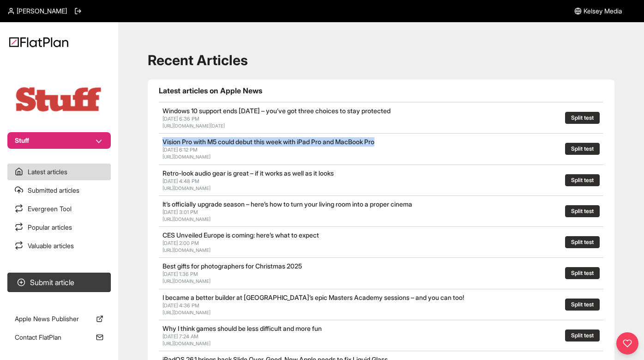  Describe the element at coordinates (59, 141) in the screenshot. I see `button: Stuff` at that location.